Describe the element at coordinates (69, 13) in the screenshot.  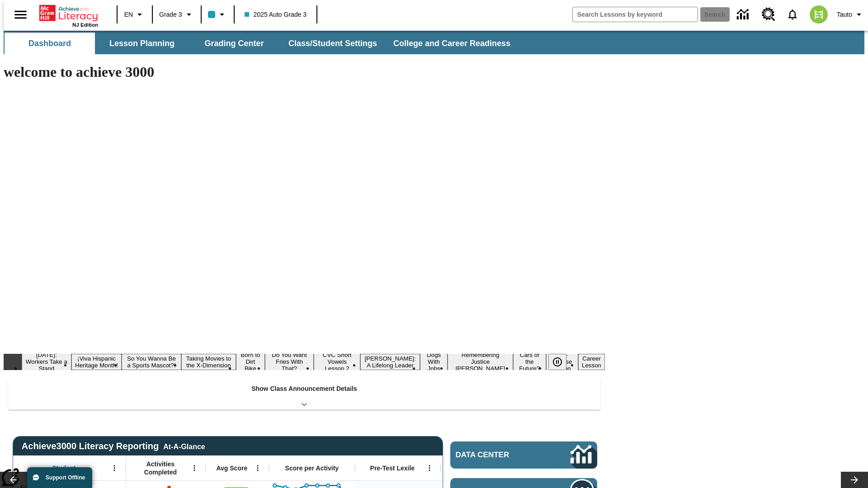
I see `a: Home` at that location.